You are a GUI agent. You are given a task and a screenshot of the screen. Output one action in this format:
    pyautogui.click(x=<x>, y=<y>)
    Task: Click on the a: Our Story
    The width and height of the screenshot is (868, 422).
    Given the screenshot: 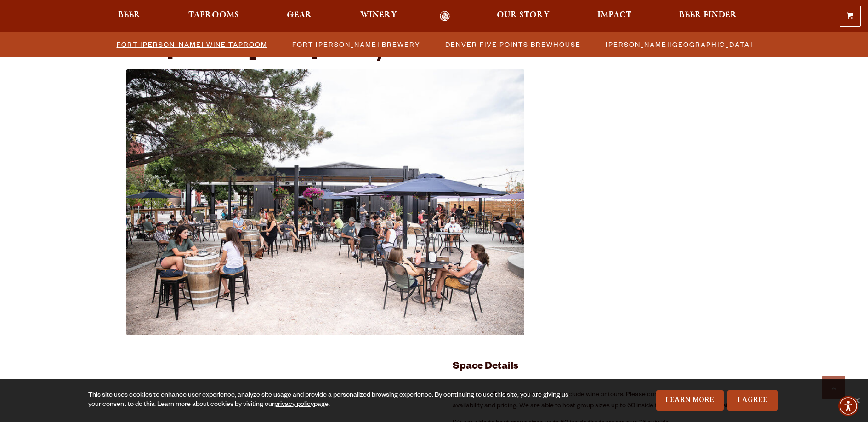 What is the action you would take?
    pyautogui.click(x=523, y=16)
    